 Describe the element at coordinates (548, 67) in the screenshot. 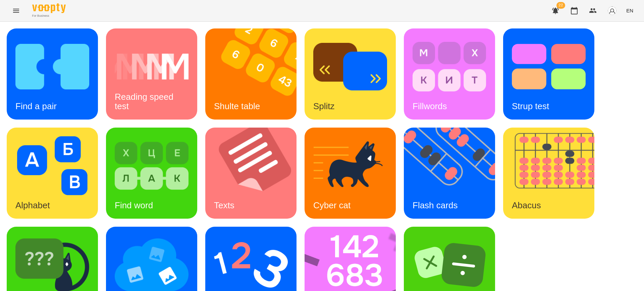

I see `img: Strup test` at that location.